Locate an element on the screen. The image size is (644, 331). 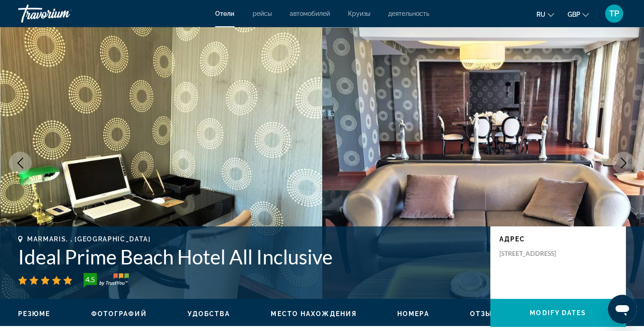
button: Change currency is located at coordinates (578, 14).